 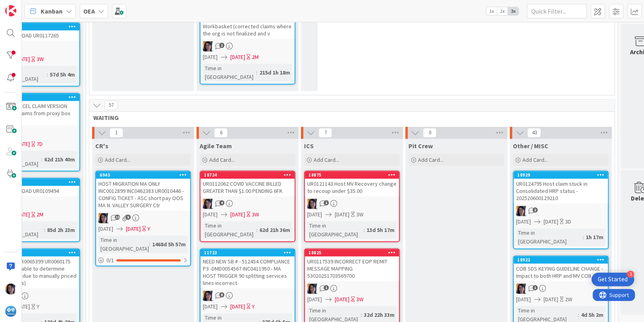 What do you see at coordinates (352, 269) in the screenshot?
I see `div: UR0117539 INCORRECT EOP REMIT MESSAGE MAPPING 53020251703569700` at bounding box center [352, 269].